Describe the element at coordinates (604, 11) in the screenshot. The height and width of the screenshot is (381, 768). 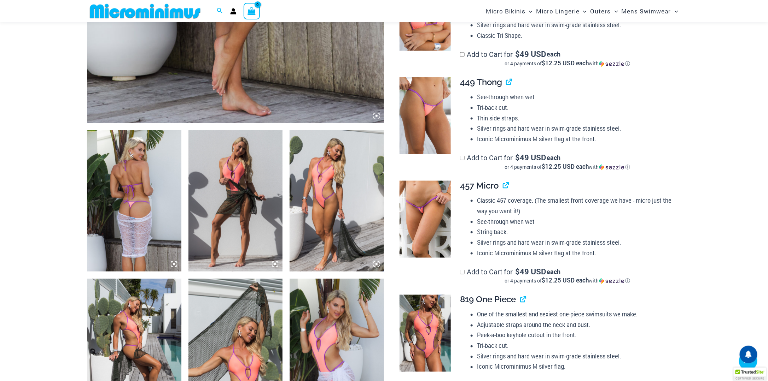
I see `a: OutersMenu ToggleMenu Toggle` at that location.